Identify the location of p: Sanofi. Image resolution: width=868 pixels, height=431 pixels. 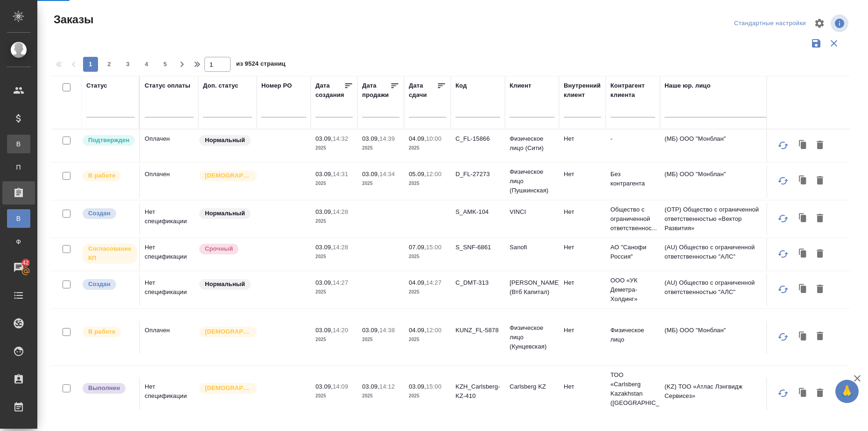
(532, 247).